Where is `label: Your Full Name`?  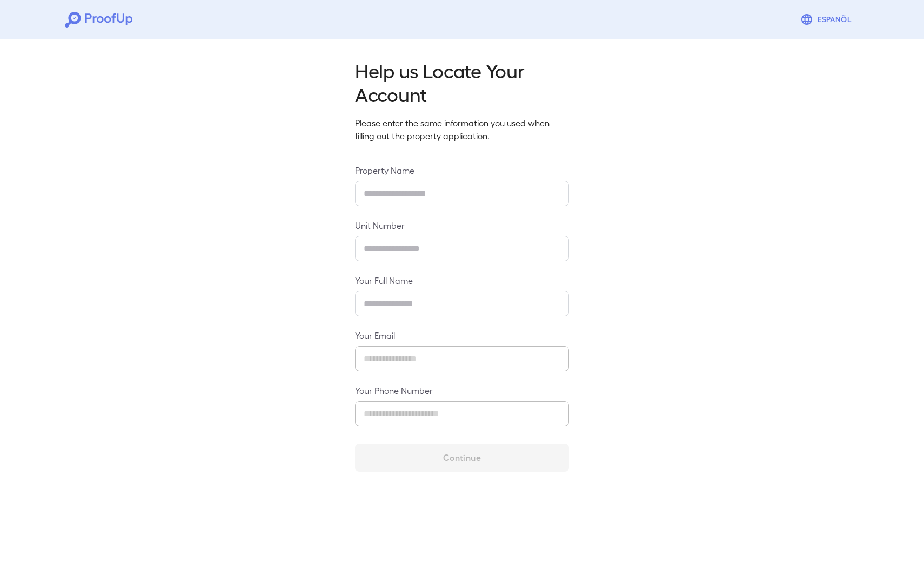
label: Your Full Name is located at coordinates (462, 281).